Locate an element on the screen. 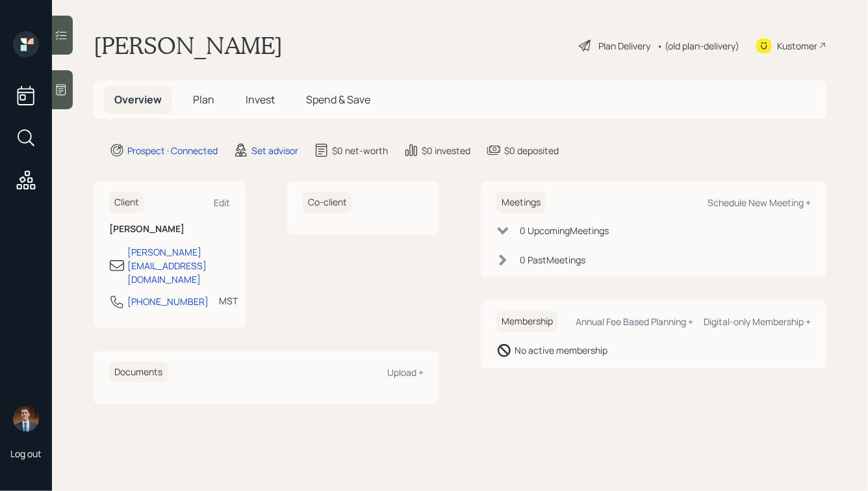 This screenshot has height=491, width=868. div: Set advisor is located at coordinates (275, 150).